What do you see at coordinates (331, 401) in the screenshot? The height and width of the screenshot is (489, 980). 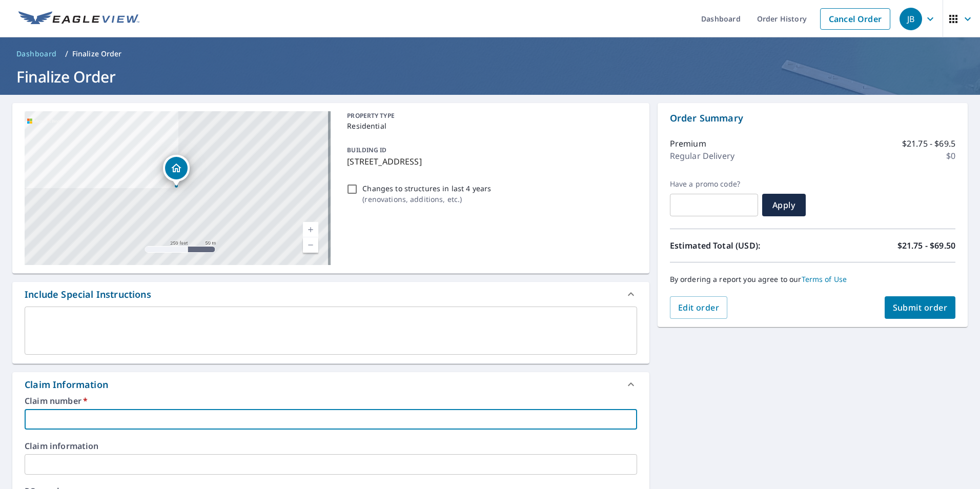 I see `label: Claim number` at bounding box center [331, 401].